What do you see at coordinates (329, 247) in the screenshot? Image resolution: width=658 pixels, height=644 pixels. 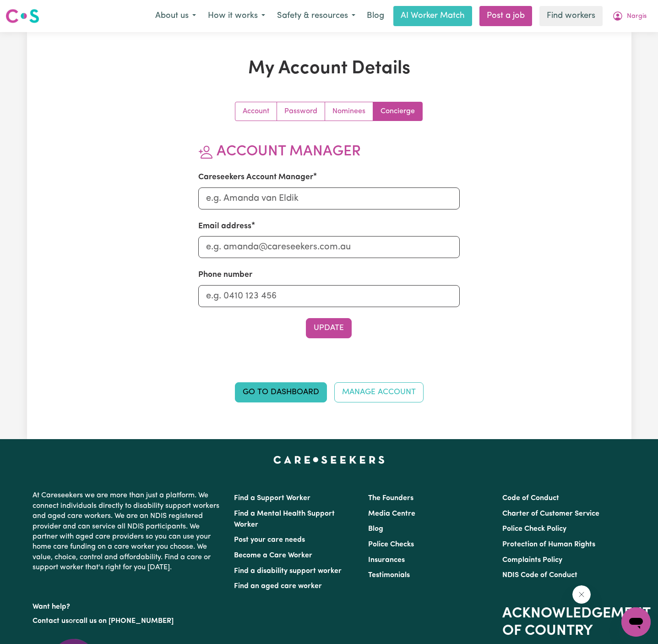 I see `input: e.g. amanda@careseekers.com.au` at bounding box center [329, 247].